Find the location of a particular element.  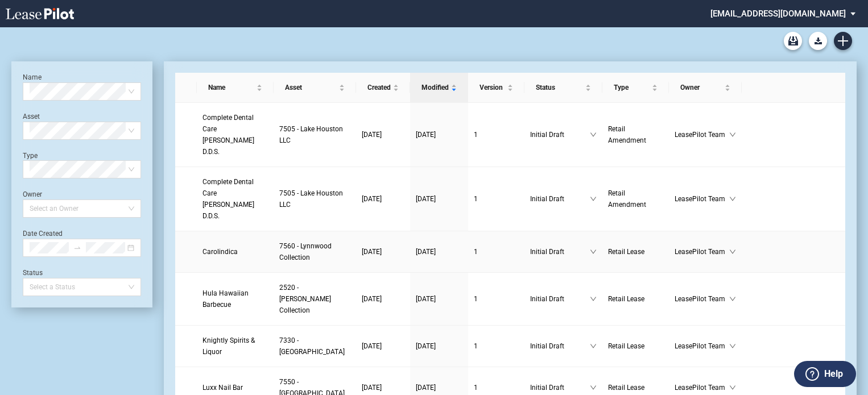

label: Asset is located at coordinates (31, 116).